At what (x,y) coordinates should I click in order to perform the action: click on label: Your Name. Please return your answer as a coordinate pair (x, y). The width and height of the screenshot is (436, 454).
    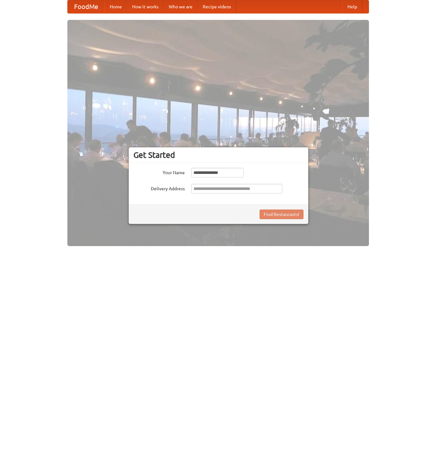
    Looking at the image, I should click on (159, 172).